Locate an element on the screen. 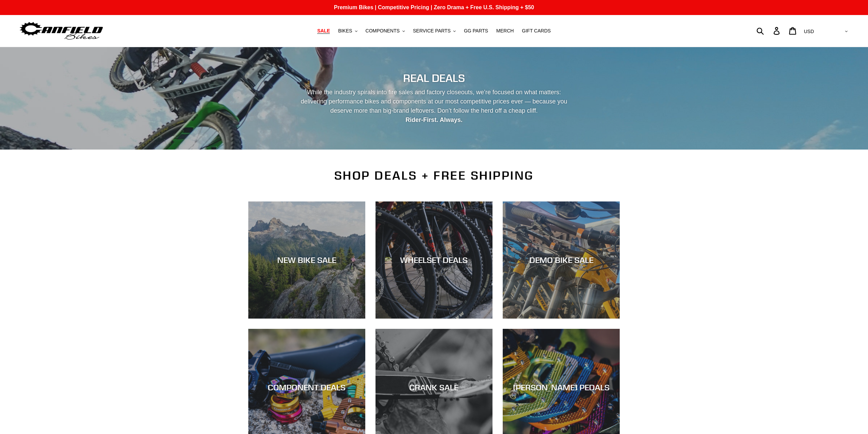 Image resolution: width=868 pixels, height=434 pixels. span: MERCH is located at coordinates (505, 31).